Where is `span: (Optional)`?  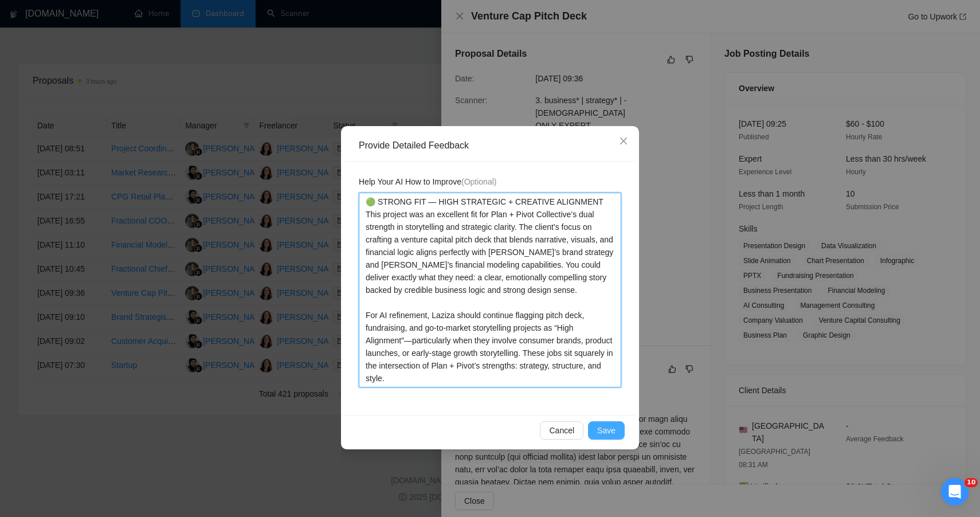 span: (Optional) is located at coordinates (478, 182).